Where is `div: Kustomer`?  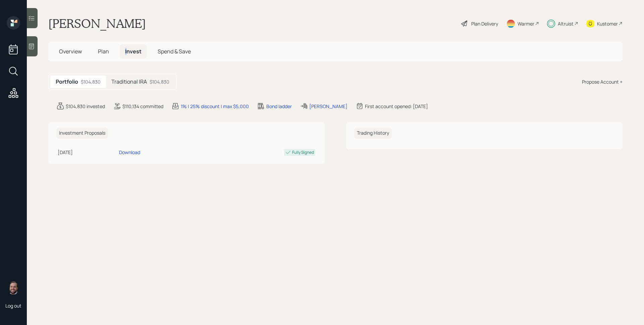 div: Kustomer is located at coordinates (608, 24).